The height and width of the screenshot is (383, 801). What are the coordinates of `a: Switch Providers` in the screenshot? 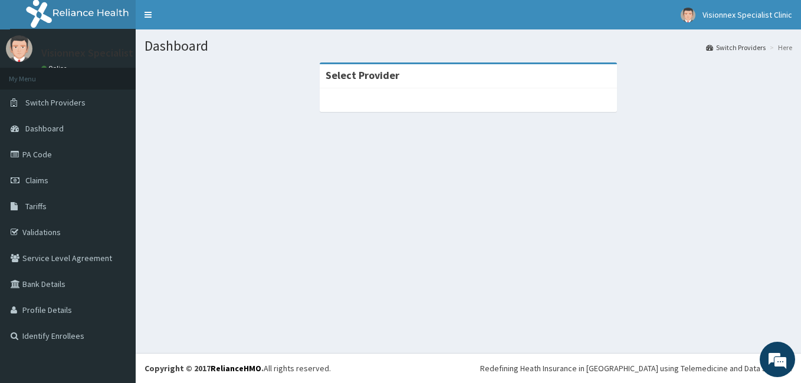 It's located at (735, 47).